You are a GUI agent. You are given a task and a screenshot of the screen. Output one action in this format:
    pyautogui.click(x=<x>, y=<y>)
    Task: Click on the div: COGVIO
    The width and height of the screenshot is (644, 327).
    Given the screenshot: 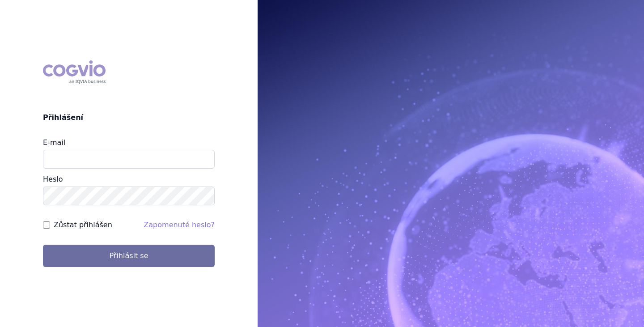 What is the action you would take?
    pyautogui.click(x=75, y=72)
    